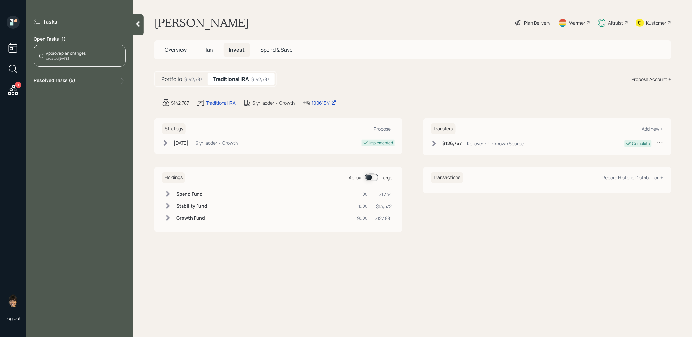 The width and height of the screenshot is (692, 337). Describe the element at coordinates (18, 85) in the screenshot. I see `div: 1` at that location.